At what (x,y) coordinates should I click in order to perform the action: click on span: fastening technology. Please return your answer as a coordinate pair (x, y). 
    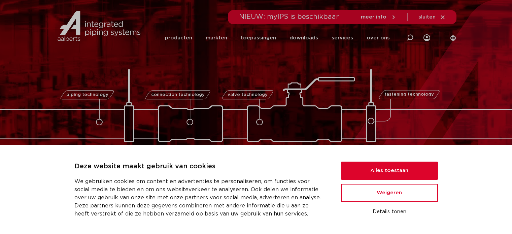
    Looking at the image, I should click on (409, 95).